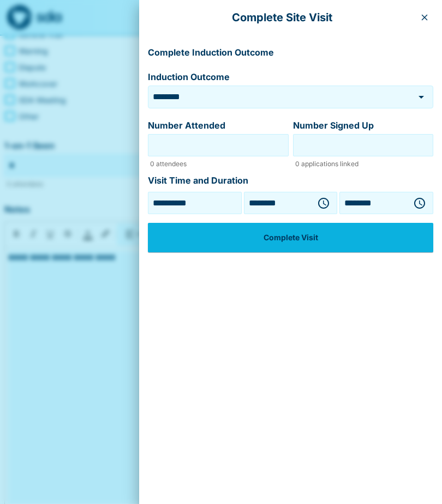 This screenshot has width=442, height=504. Describe the element at coordinates (278, 203) in the screenshot. I see `input: Choose time, selected time is 5:00 PM` at that location.